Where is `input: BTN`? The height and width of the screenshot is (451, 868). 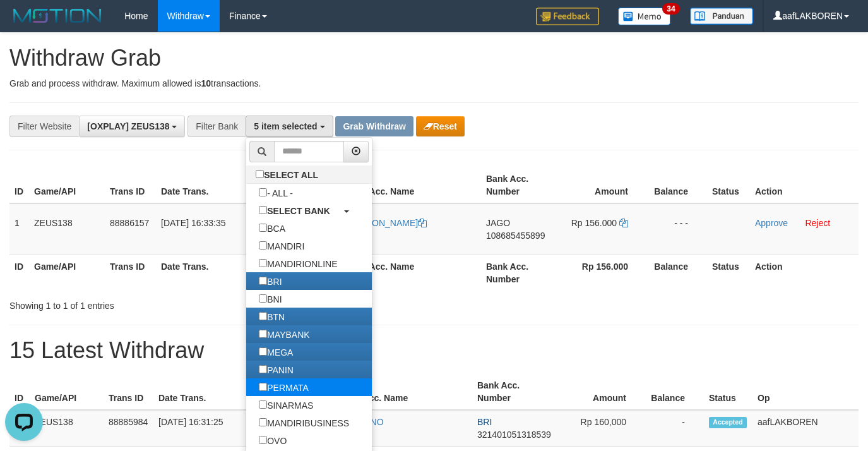
input: BTN is located at coordinates (263, 315).